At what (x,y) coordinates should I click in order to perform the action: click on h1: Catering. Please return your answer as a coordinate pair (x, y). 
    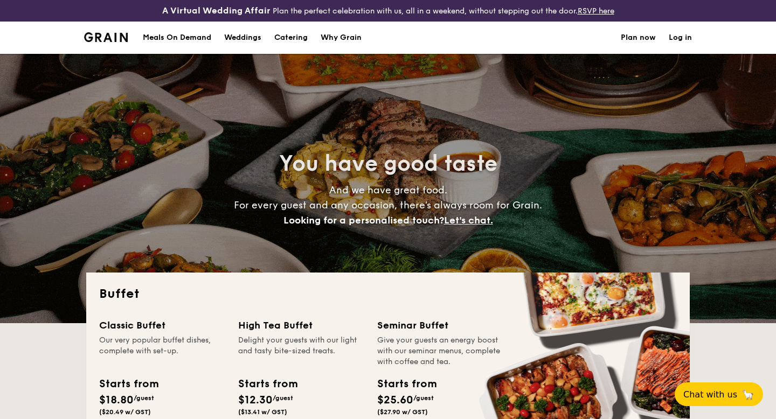
    Looking at the image, I should click on (291, 38).